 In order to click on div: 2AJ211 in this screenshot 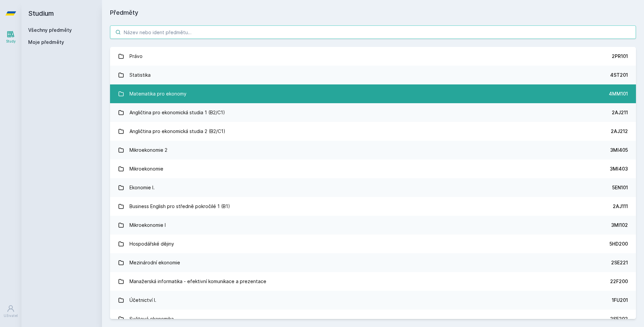, I will do `click(619, 113)`.